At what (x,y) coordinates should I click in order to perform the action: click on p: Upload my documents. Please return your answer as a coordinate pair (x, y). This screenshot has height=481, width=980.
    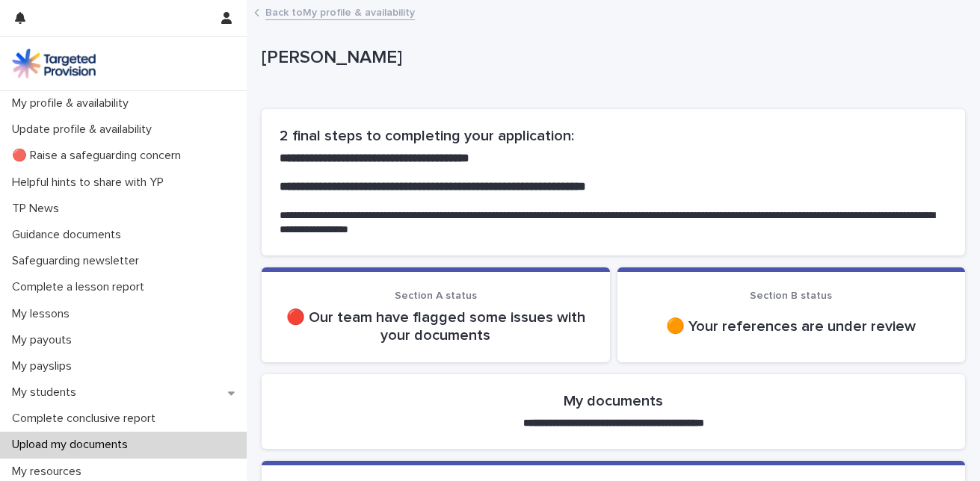
    Looking at the image, I should click on (73, 445).